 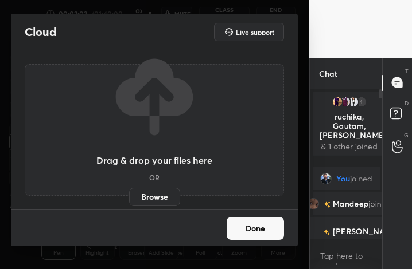 I want to click on h2: Cloud, so click(x=40, y=32).